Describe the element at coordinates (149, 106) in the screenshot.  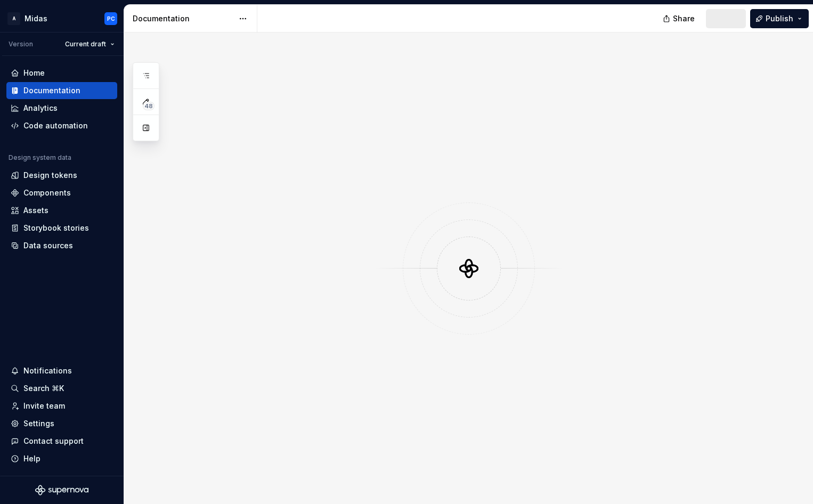
I see `span: 48` at that location.